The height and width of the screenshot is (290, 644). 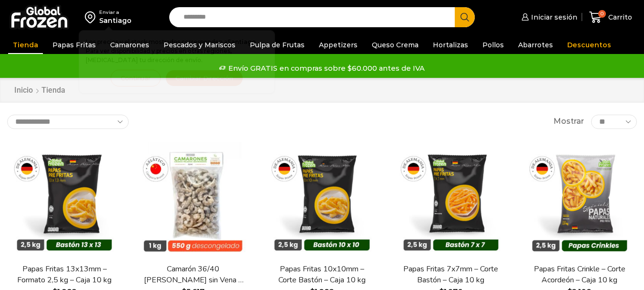 I want to click on a: Descuentos, so click(x=589, y=45).